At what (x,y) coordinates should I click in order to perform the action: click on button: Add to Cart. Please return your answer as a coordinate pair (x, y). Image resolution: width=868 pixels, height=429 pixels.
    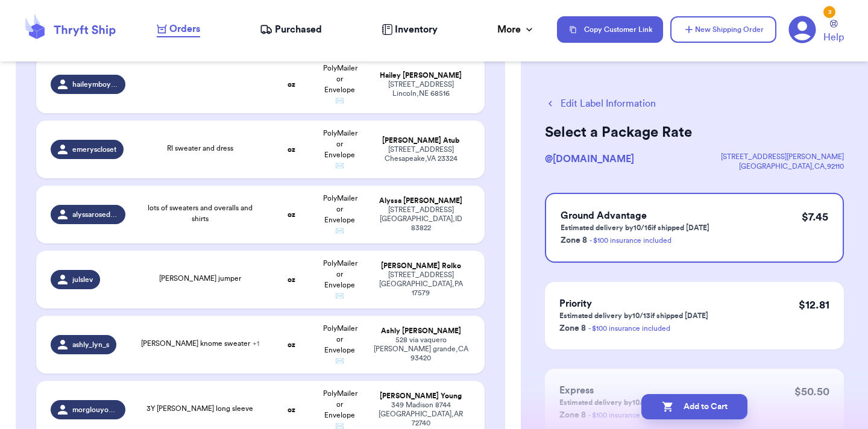
    Looking at the image, I should click on (694, 407).